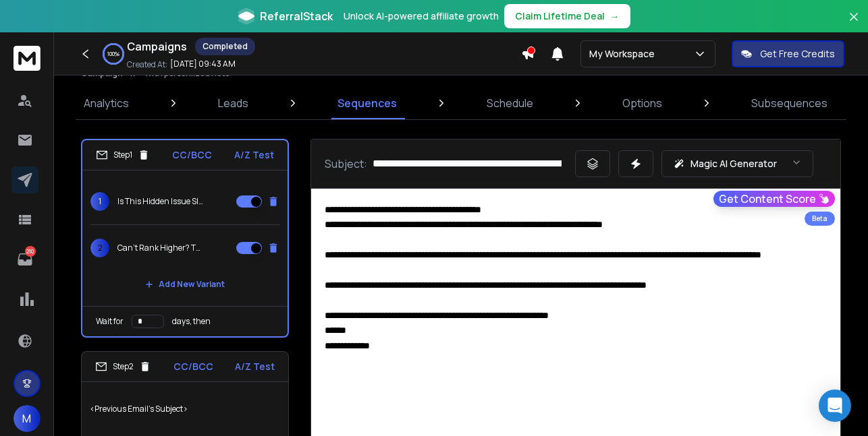  What do you see at coordinates (113, 54) in the screenshot?
I see `p: 100 %` at bounding box center [113, 54].